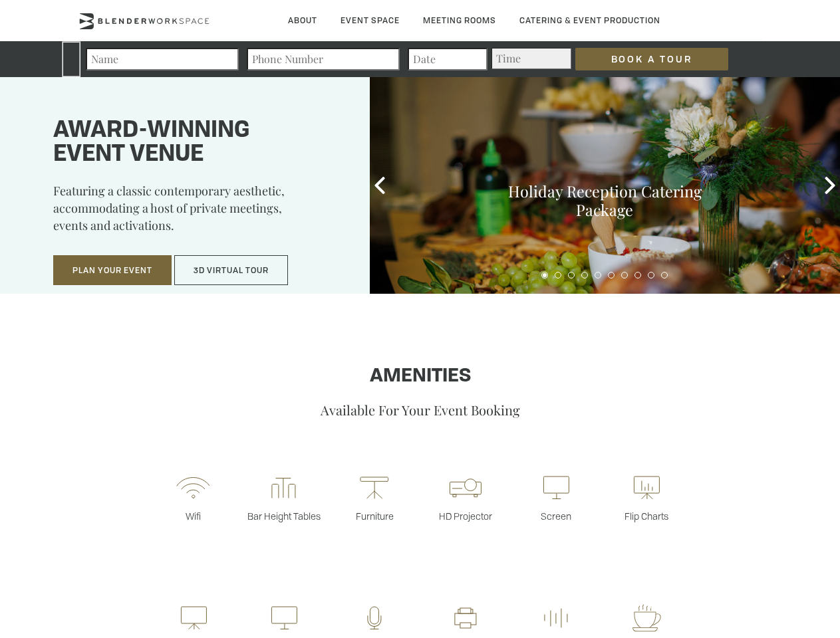  Describe the element at coordinates (652, 59) in the screenshot. I see `input: Book a Tour` at that location.